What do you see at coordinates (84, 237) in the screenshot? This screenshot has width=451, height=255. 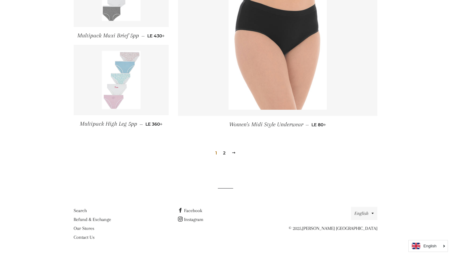 I see `a: Contact Us` at bounding box center [84, 237].